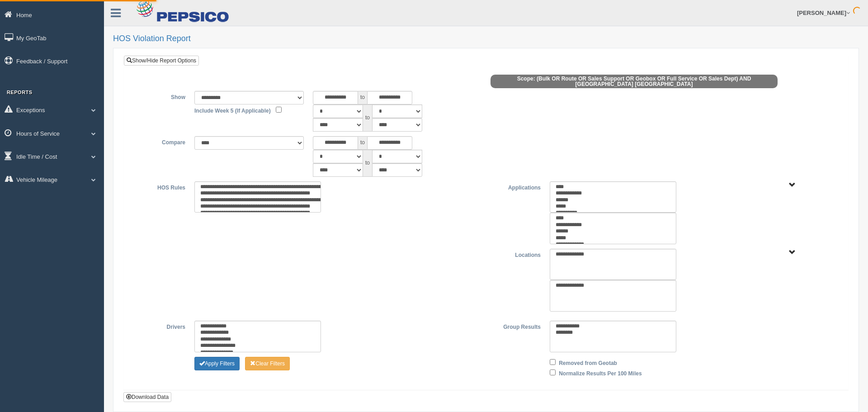 The image size is (868, 412). I want to click on span: Scope: (Bulk OR Route OR Sales Support OR Geobox OR Full Service OR Sales Dept) AND [GEOGRAPHIC_D..., so click(634, 81).